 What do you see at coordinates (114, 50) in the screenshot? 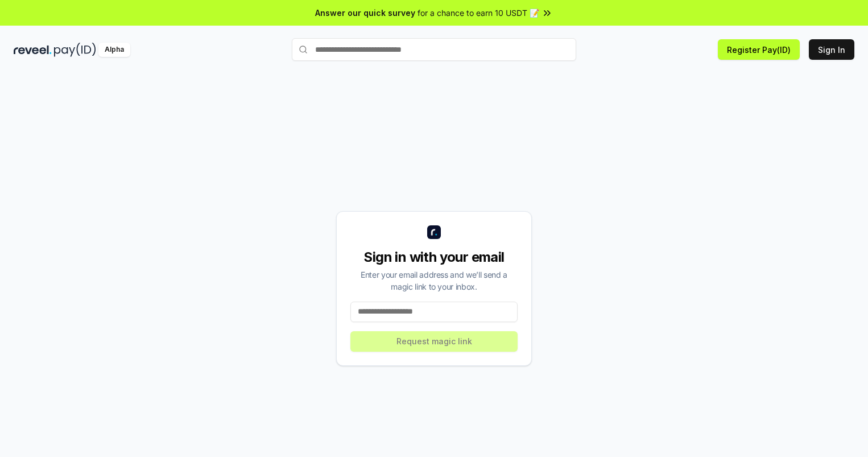
I see `div: Alpha` at bounding box center [114, 50].